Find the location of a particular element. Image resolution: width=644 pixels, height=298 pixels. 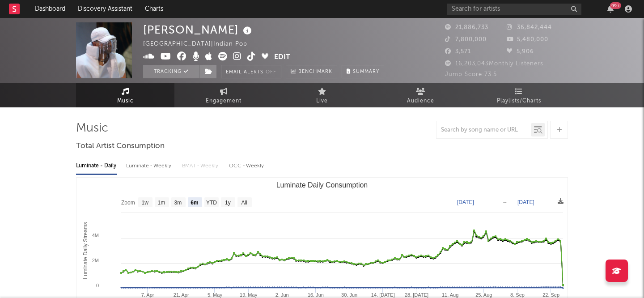

span: Audience is located at coordinates (421, 101).